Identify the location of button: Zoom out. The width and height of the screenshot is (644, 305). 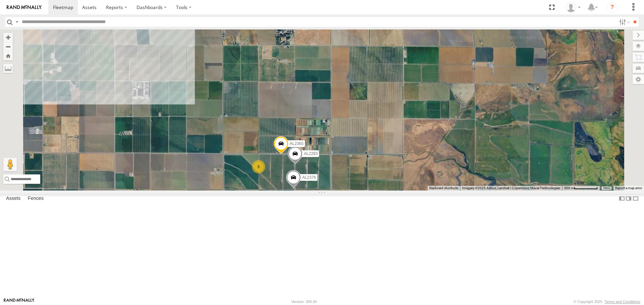
(8, 46).